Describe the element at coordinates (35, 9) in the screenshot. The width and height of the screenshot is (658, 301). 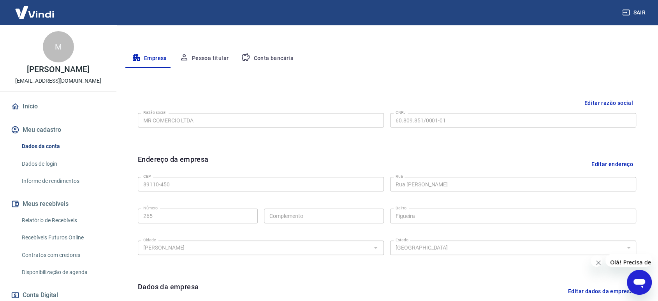
I see `span: Olá! Precisa de ajuda?` at that location.